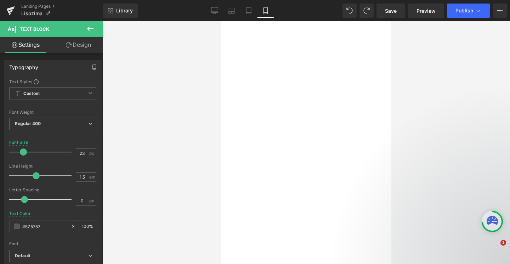 This screenshot has width=510, height=264. What do you see at coordinates (232, 11) in the screenshot?
I see `a: Laptop` at bounding box center [232, 11].